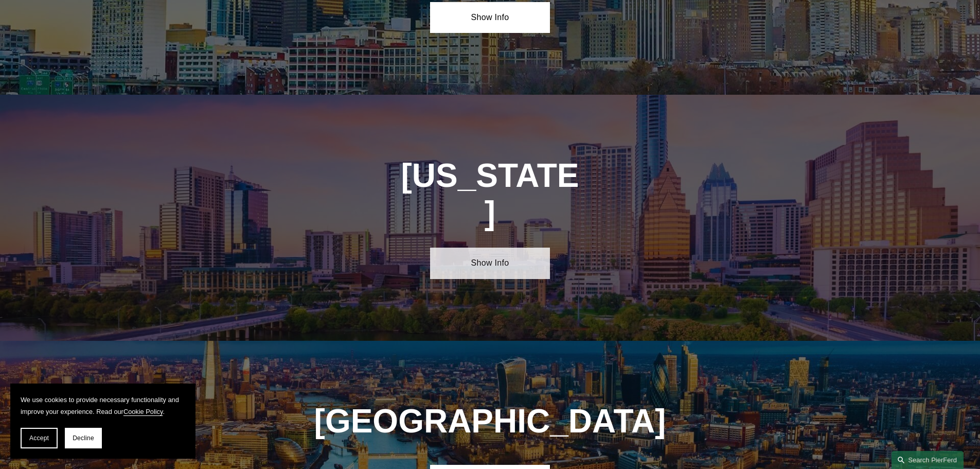  I want to click on span: Accept, so click(39, 438).